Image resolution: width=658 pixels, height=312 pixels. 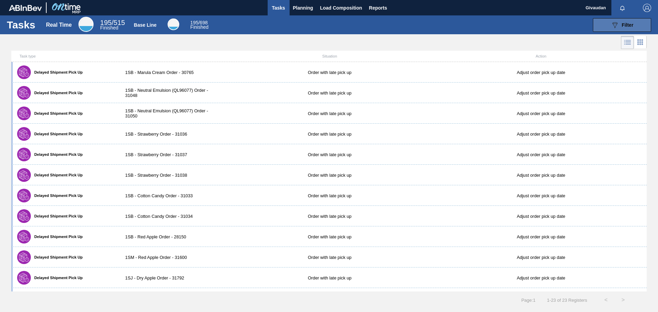 What do you see at coordinates (112, 23) in the screenshot?
I see `span: / 515` at bounding box center [112, 23].